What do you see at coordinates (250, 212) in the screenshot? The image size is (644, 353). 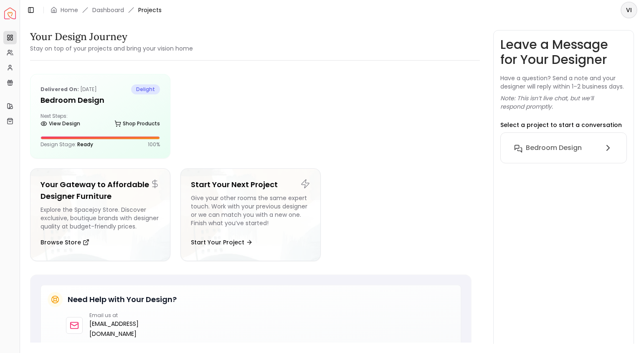 I see `div: Give your other rooms the same expert touch. Work with your previous designer or we can match you...` at bounding box center [250, 212].